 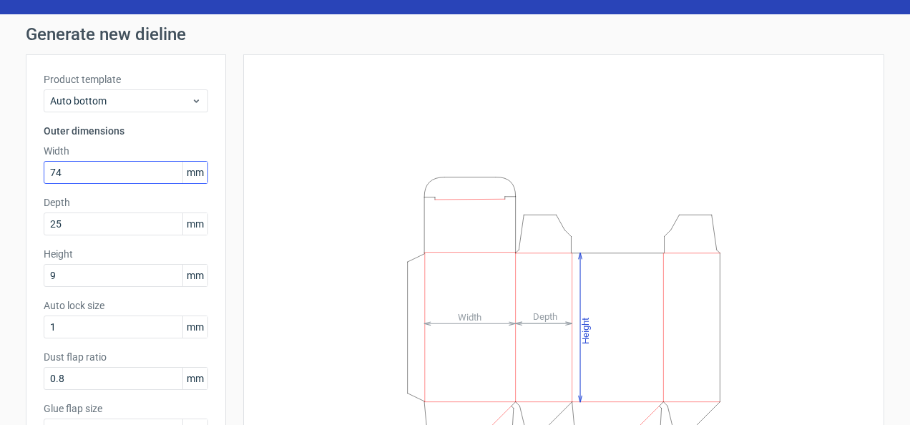 What do you see at coordinates (126, 202) in the screenshot?
I see `label: Depth` at bounding box center [126, 202].